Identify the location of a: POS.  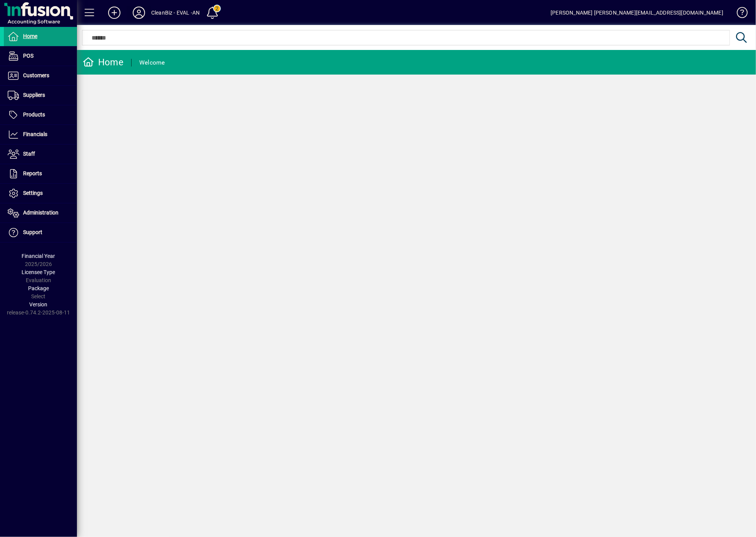
(41, 56).